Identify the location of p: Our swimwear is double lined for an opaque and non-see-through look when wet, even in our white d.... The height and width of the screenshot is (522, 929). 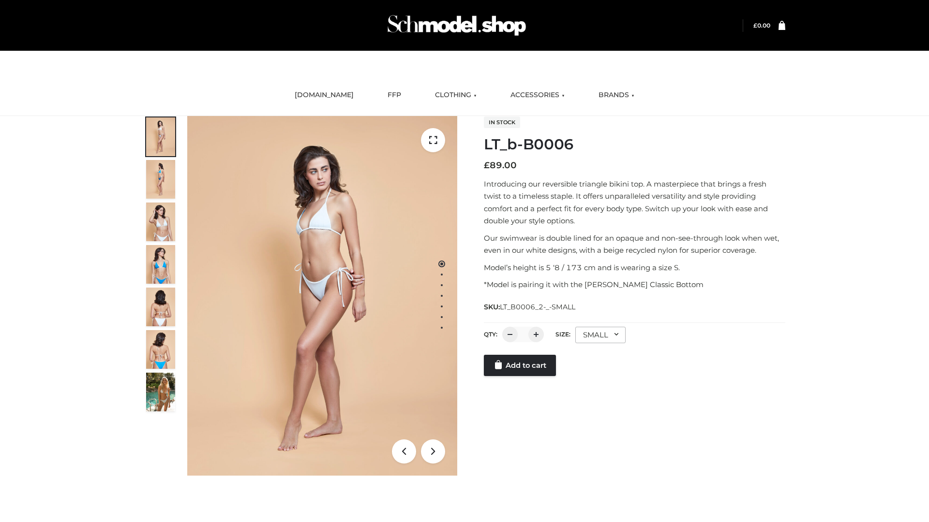
(634, 244).